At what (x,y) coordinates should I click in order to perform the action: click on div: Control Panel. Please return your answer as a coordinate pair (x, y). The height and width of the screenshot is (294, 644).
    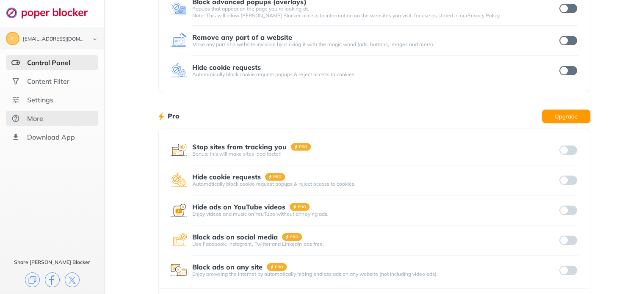
    Looking at the image, I should click on (49, 63).